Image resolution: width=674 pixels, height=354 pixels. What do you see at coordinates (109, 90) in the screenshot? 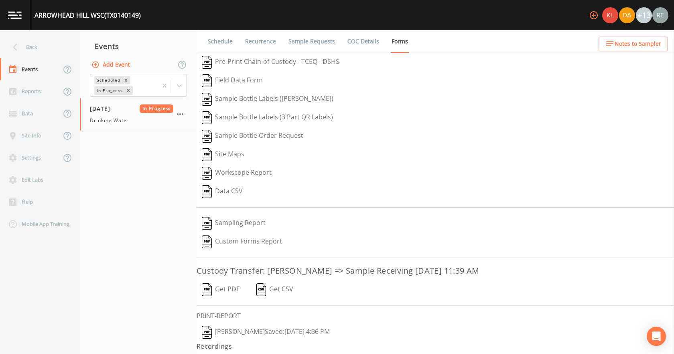
I see `div: In Progress` at bounding box center [109, 90].